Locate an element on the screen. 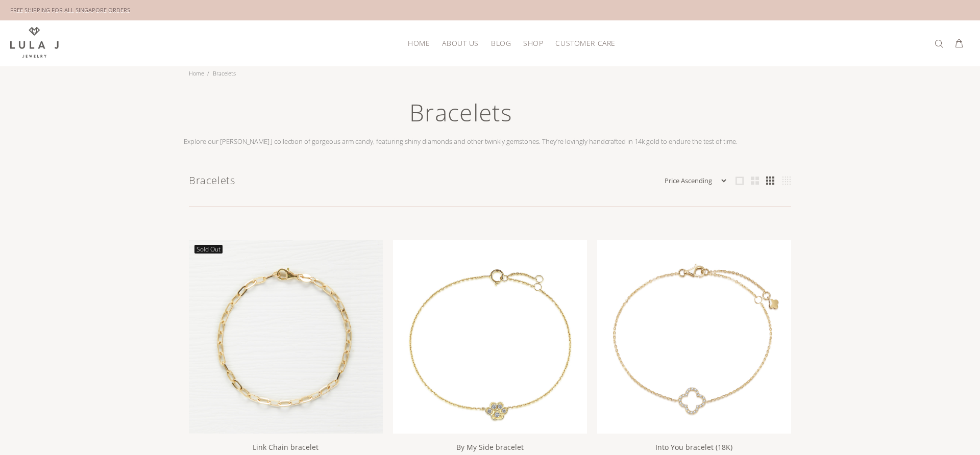 Image resolution: width=980 pixels, height=455 pixels. span: Customer Care is located at coordinates (585, 43).